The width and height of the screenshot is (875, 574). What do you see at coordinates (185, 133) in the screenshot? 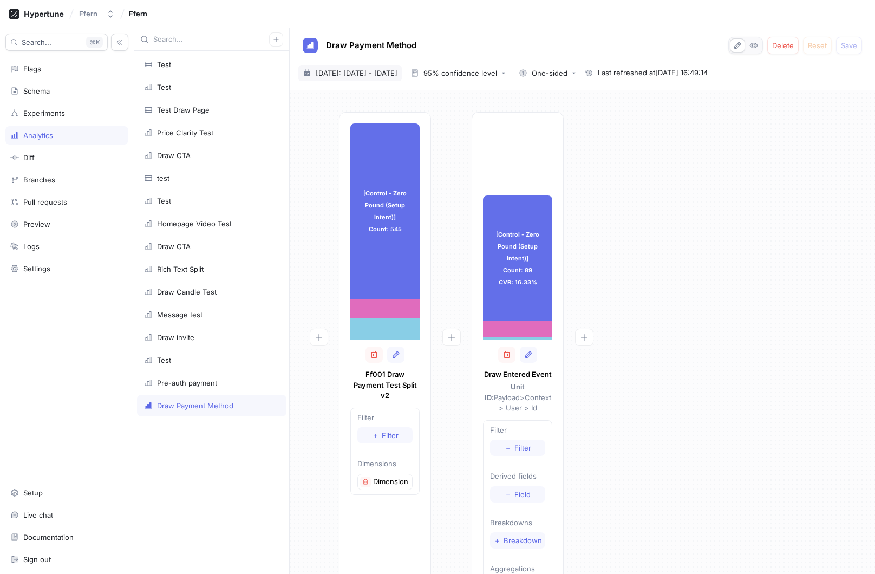
I see `div: Price Clarity Test` at bounding box center [185, 133].